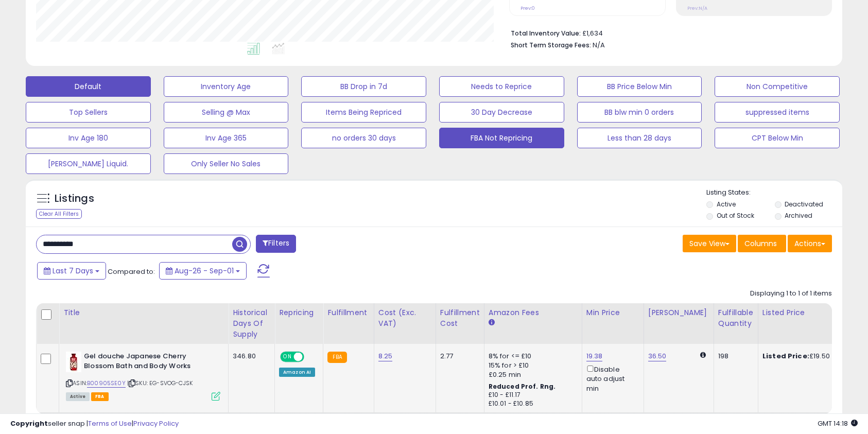  I want to click on h5: Listings, so click(74, 198).